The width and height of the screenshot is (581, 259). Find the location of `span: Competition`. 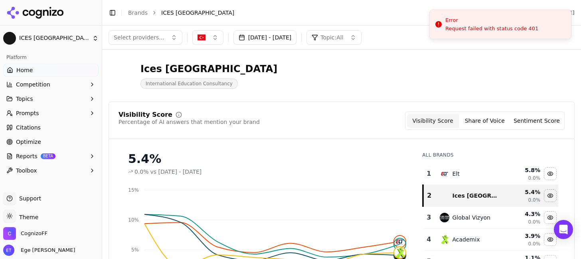

span: Competition is located at coordinates (33, 85).